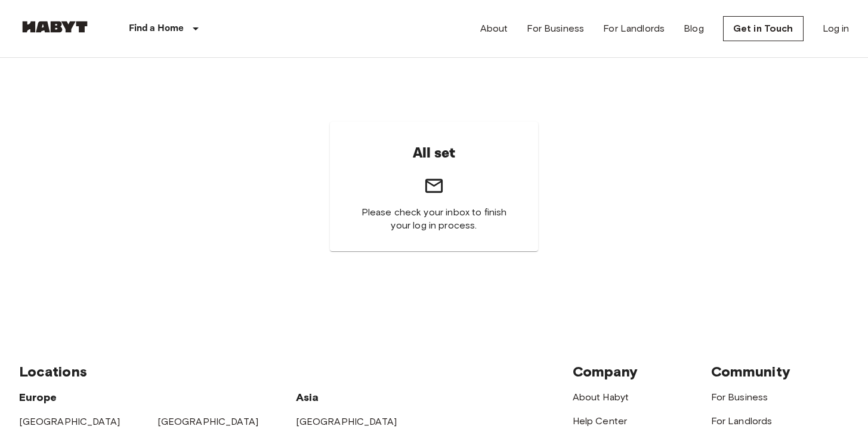 The image size is (868, 429). I want to click on a: Blog, so click(694, 28).